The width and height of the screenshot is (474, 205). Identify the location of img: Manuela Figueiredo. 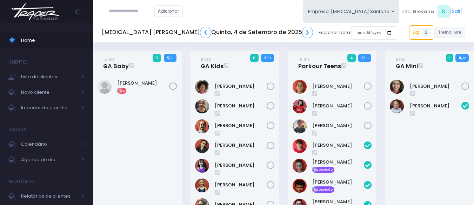
(105, 87).